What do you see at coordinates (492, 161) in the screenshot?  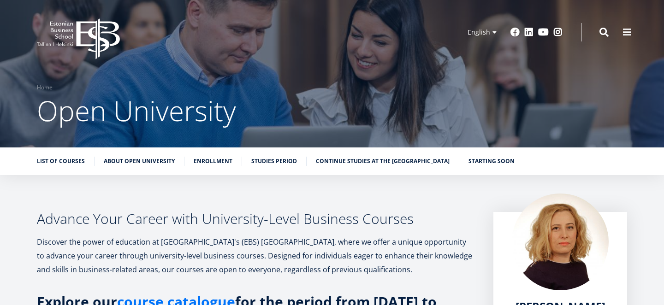 I see `a: Starting soon` at bounding box center [492, 161].